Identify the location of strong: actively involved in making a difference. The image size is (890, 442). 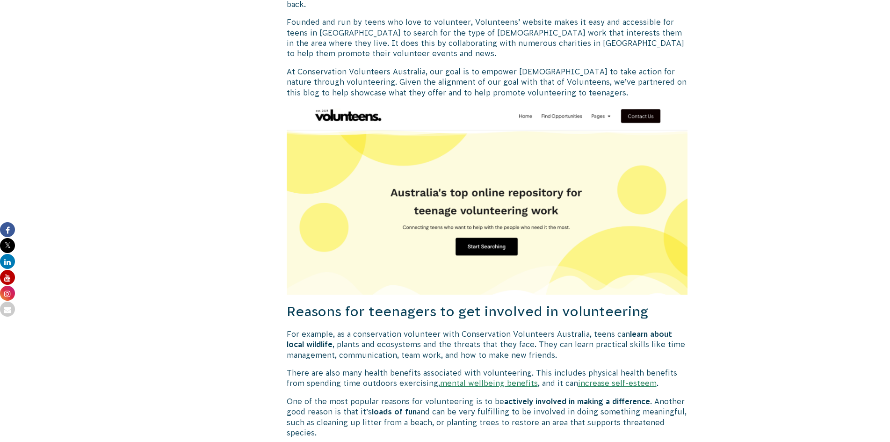
(577, 401).